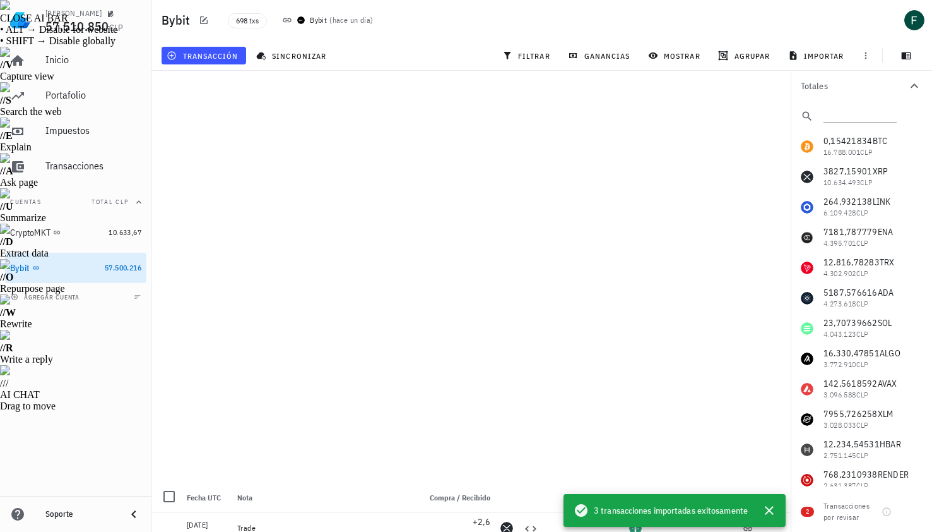 This screenshot has width=932, height=532. Describe the element at coordinates (692, 497) in the screenshot. I see `div: Comisión` at that location.